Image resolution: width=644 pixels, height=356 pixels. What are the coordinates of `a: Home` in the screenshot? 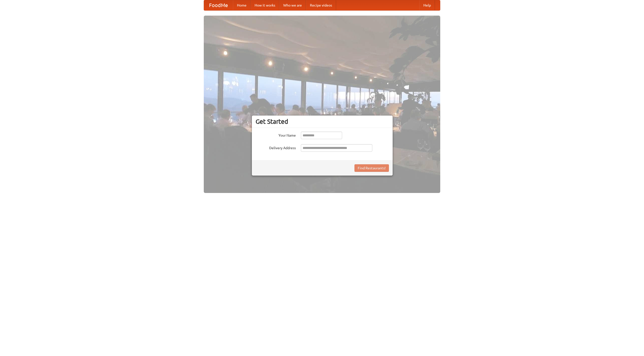 It's located at (242, 5).